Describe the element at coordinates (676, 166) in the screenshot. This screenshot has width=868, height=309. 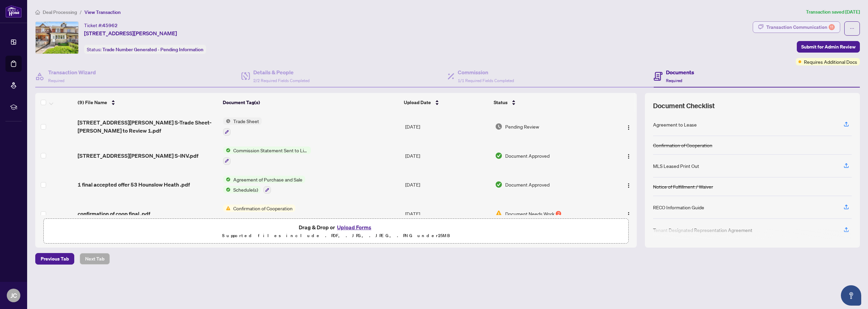
I see `div: MLS Leased Print Out` at that location.